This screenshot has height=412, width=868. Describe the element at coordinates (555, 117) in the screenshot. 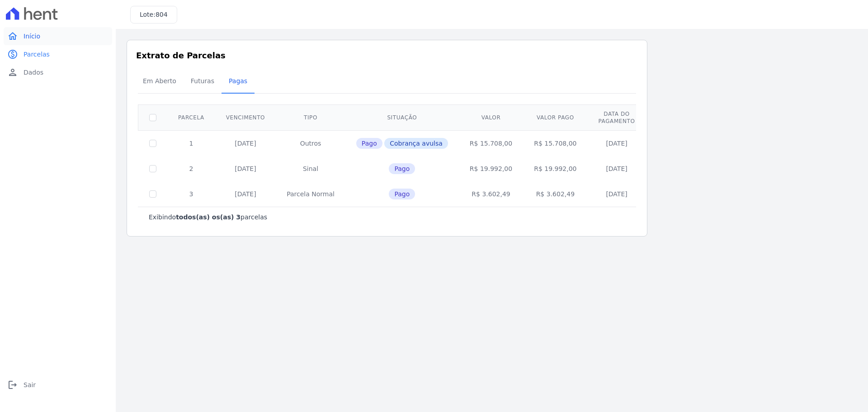

I see `th: Valor pago` at that location.